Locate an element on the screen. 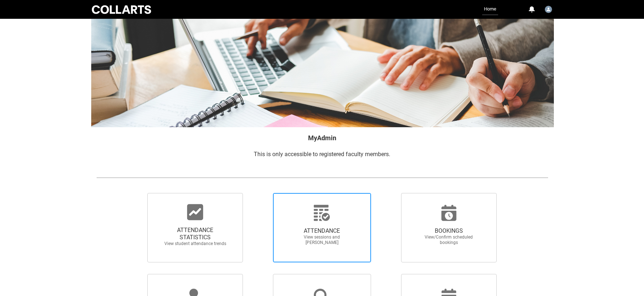 This screenshot has height=296, width=644. span: BOOKINGS is located at coordinates (449, 231).